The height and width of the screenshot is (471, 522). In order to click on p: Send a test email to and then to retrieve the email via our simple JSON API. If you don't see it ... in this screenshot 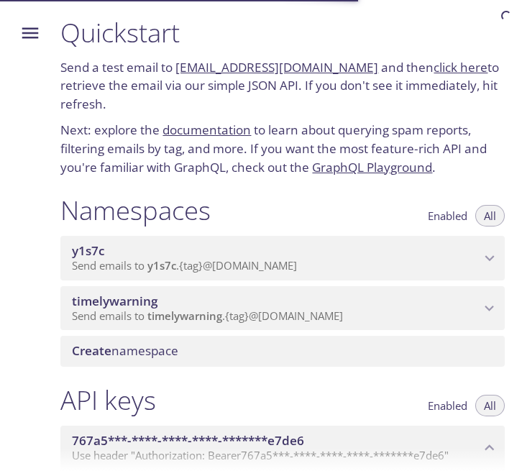, I will do `click(282, 85)`.